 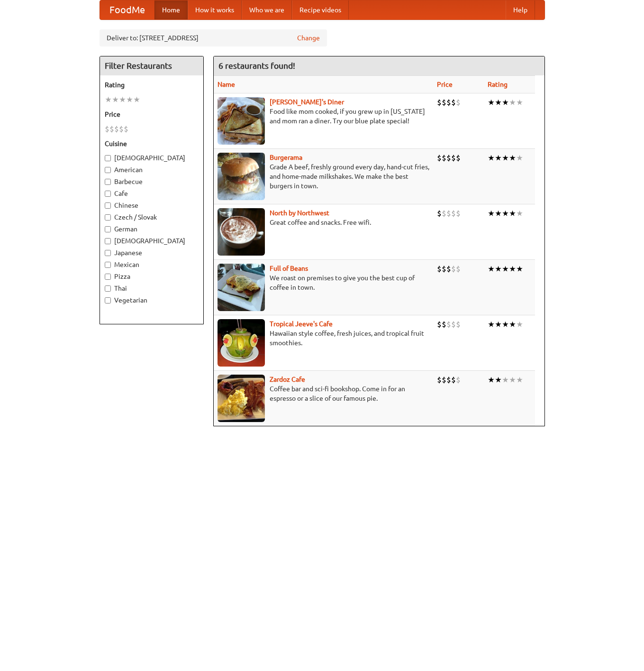 What do you see at coordinates (108, 217) in the screenshot?
I see `input: Czech / Slovak` at bounding box center [108, 217].